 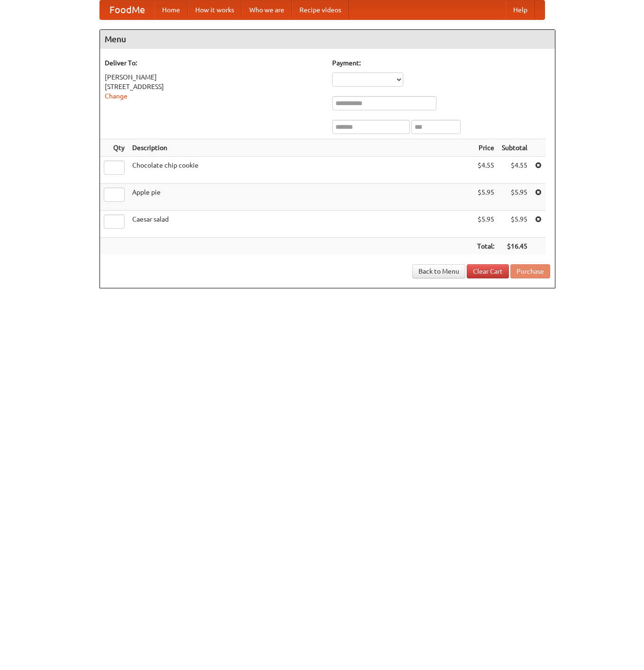 What do you see at coordinates (114, 148) in the screenshot?
I see `th: Qty` at bounding box center [114, 148].